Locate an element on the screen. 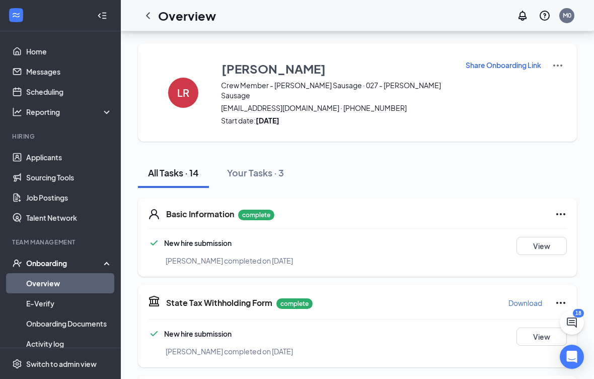 The image size is (594, 379). img: More Actions is located at coordinates (558, 65).